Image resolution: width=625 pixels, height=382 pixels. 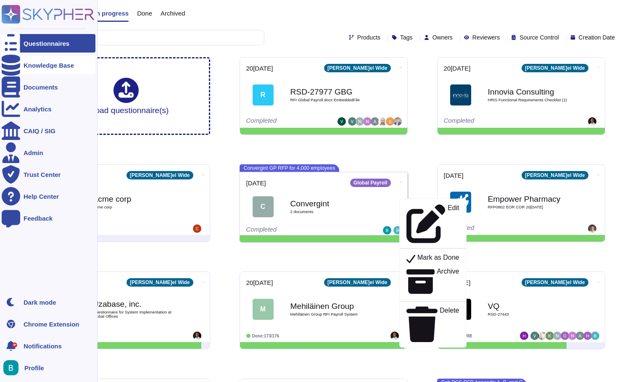 I want to click on div: Documents, so click(x=41, y=87).